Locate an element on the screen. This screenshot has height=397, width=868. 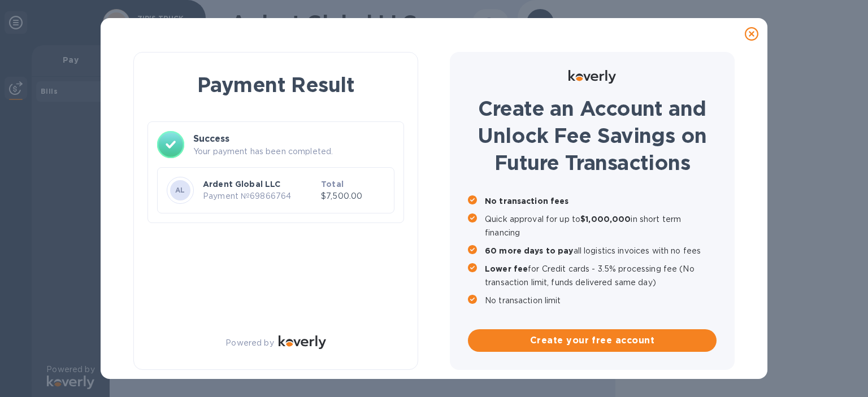
p: for Credit cards - 3.5% processing fee (No transaction limit, funds delivered same day) is located at coordinates (600, 276).